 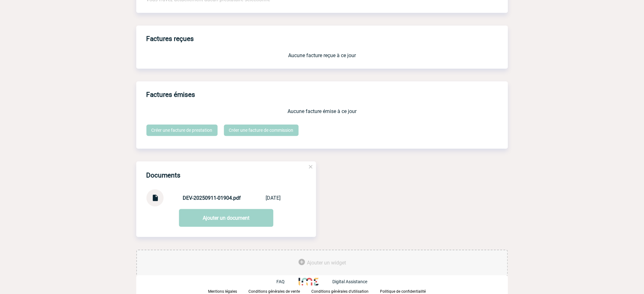 I want to click on a: Créer une facture de commission, so click(x=261, y=131).